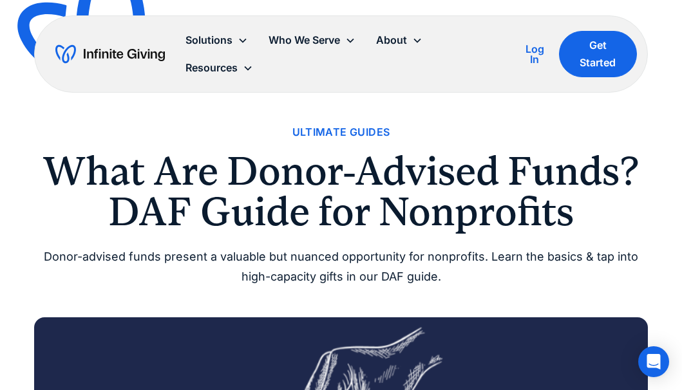 The image size is (682, 390). I want to click on div: Open Intercom Messenger, so click(654, 362).